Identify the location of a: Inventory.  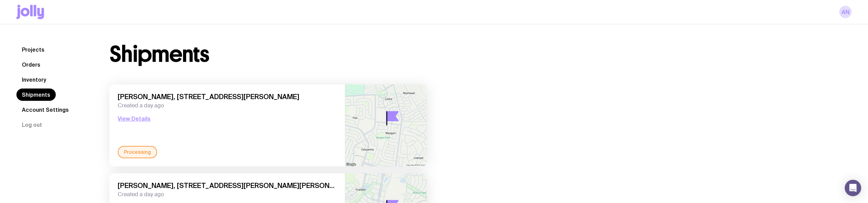
(34, 80).